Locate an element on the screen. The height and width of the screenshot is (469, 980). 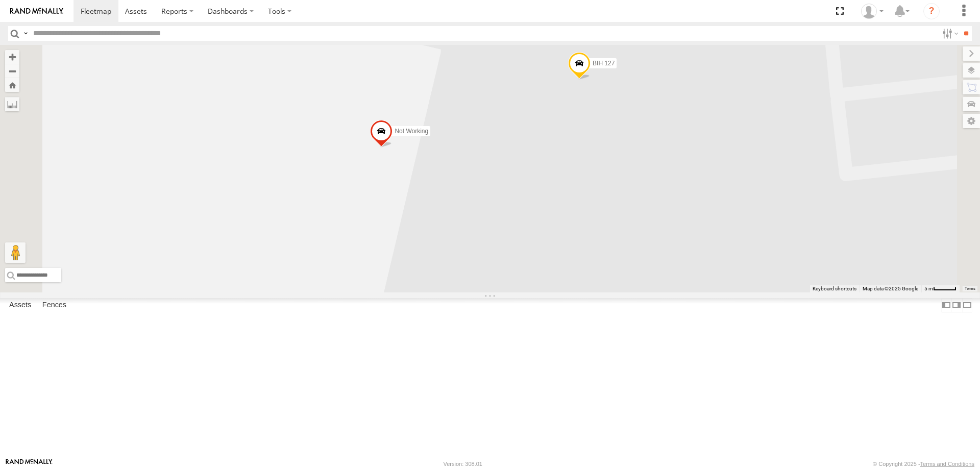
label: Search Query is located at coordinates (25, 33).